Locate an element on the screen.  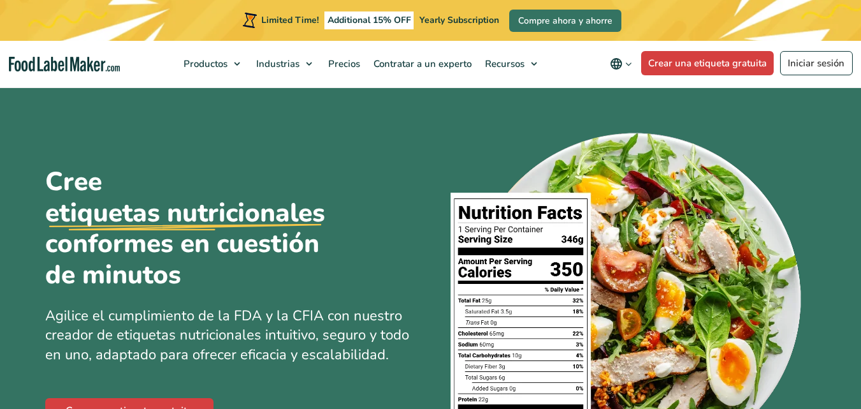
a: Compre ahora y ahorre is located at coordinates (566, 20).